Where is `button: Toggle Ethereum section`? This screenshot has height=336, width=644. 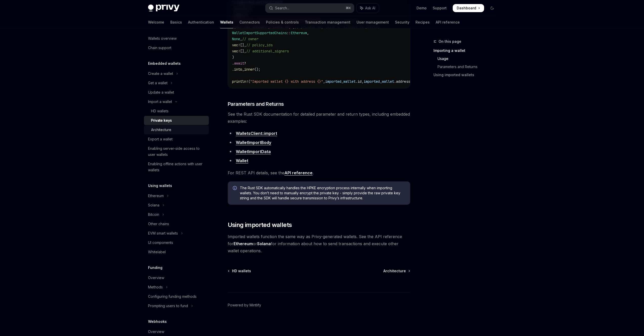 button: Toggle Ethereum section is located at coordinates (177, 196).